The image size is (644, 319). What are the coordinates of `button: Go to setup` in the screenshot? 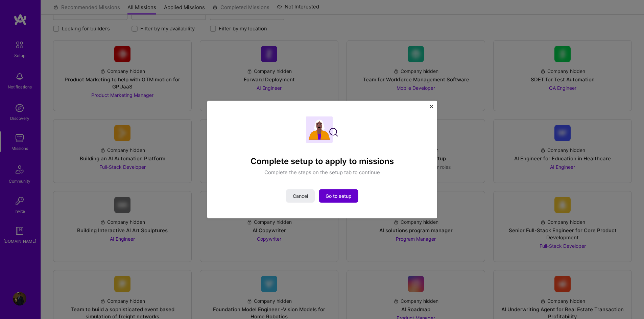 It's located at (338, 196).